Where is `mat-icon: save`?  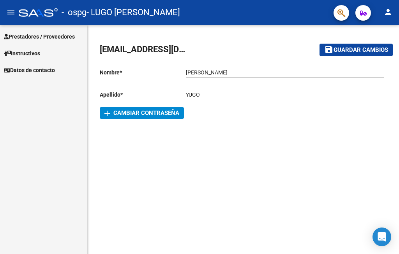 mat-icon: save is located at coordinates (329, 49).